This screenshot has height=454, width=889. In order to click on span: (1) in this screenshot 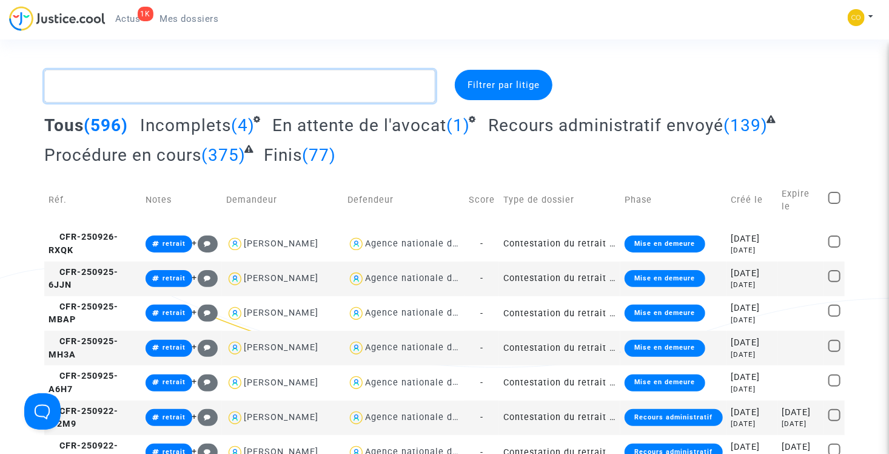, I will do `click(458, 125)`.